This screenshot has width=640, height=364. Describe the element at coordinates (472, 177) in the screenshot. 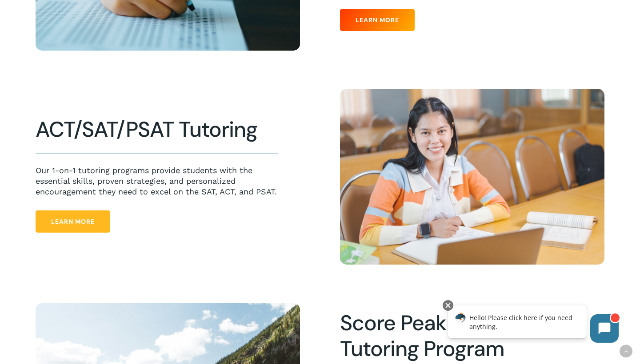

I see `img: Happy Students 6` at that location.